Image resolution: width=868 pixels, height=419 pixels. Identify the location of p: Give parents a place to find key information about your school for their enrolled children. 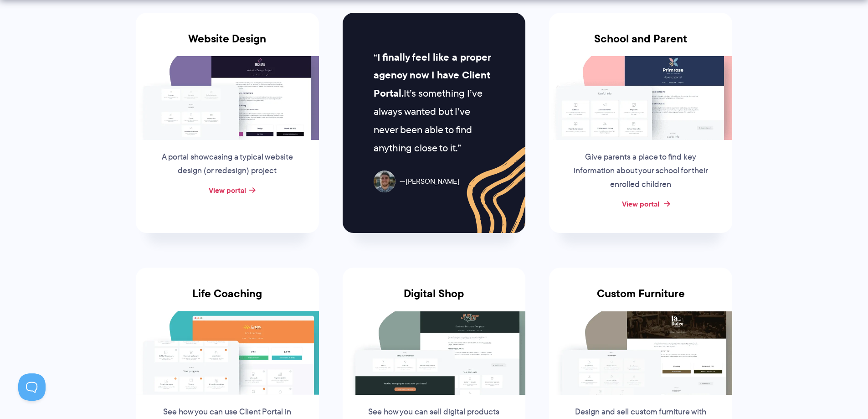
(640, 171).